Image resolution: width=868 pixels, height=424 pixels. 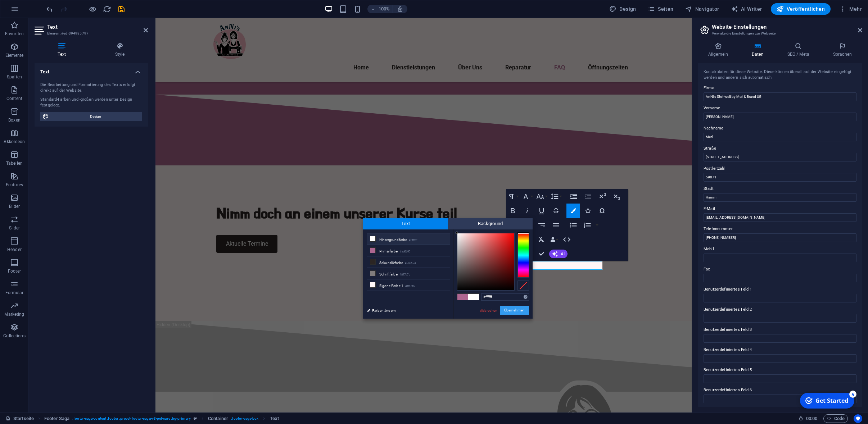 I want to click on button: save, so click(x=121, y=9).